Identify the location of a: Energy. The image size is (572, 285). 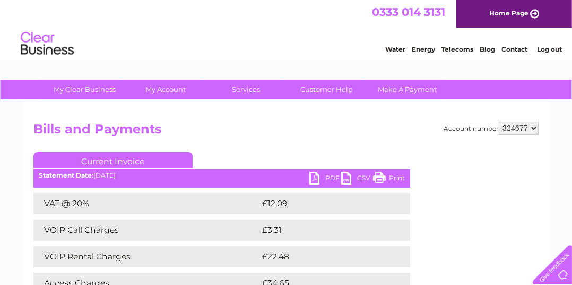
(424, 49).